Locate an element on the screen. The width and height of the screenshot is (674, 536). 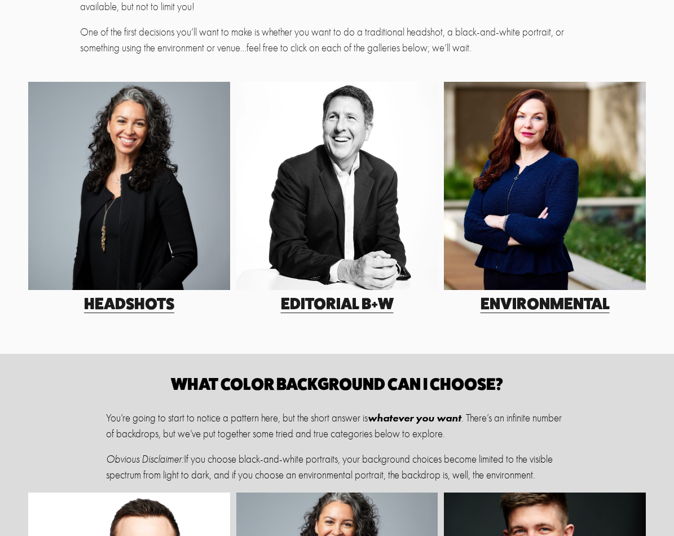
a: EDitorial B+W is located at coordinates (337, 303).